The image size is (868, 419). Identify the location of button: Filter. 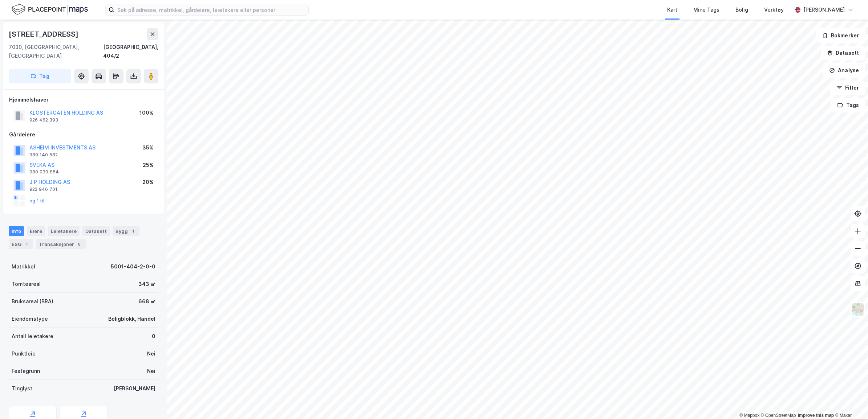
(848, 88).